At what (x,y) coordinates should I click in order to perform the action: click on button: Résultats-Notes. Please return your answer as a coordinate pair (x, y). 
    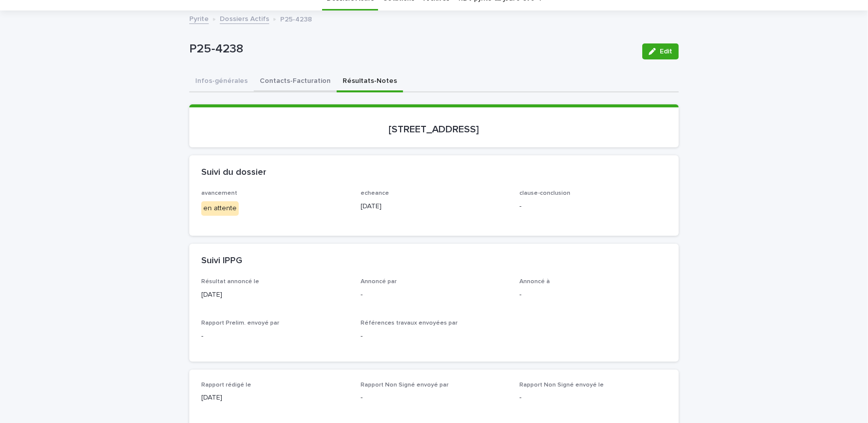
    Looking at the image, I should click on (369, 82).